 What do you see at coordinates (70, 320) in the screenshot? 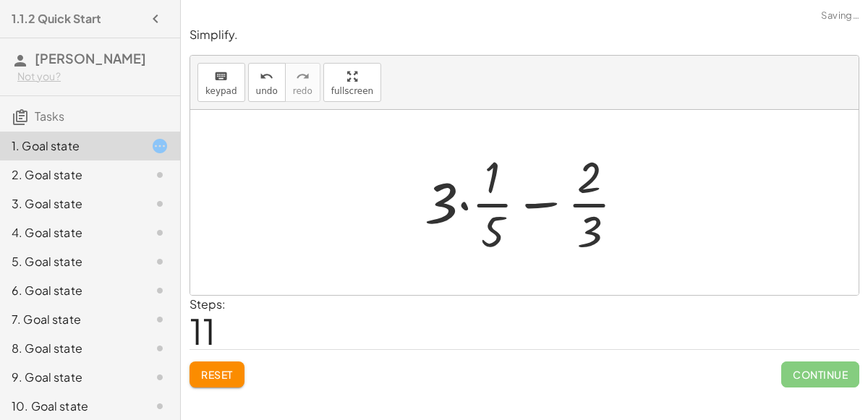
I see `div: 7. Goal state` at bounding box center [70, 320].